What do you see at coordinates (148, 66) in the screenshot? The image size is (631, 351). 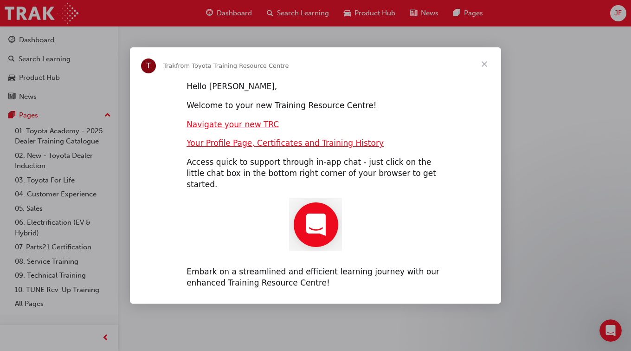 I see `div: Profile image for Trak` at bounding box center [148, 66].